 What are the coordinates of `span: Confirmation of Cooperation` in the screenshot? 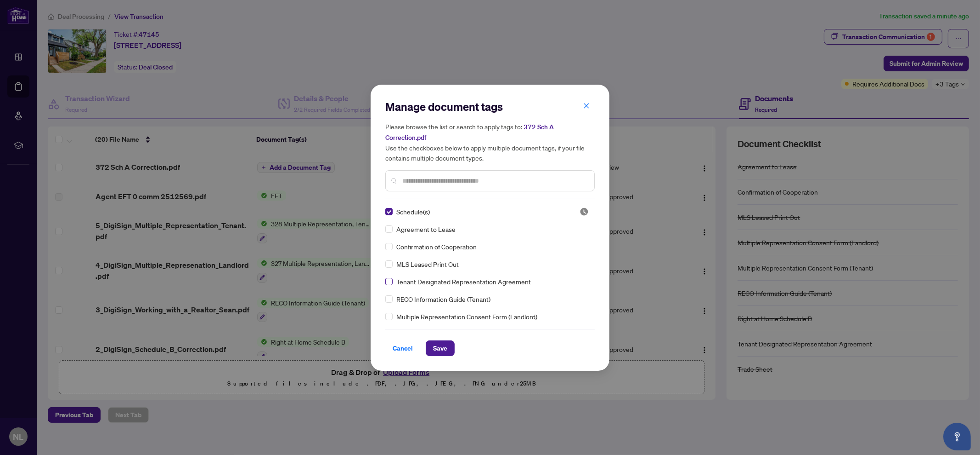 It's located at (436, 247).